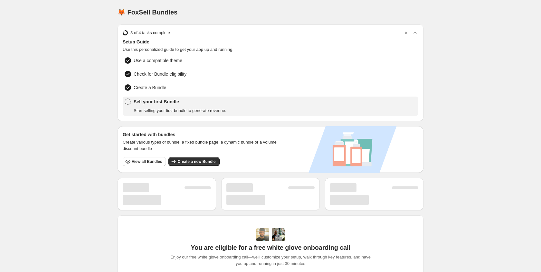 The width and height of the screenshot is (541, 272). I want to click on h3: Get started with bundles, so click(202, 134).